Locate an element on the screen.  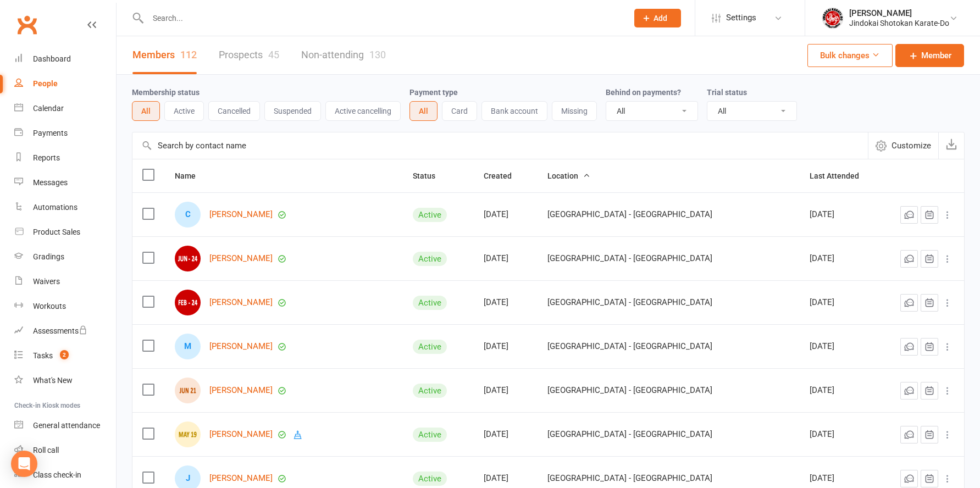
span: Customize is located at coordinates (911, 146).